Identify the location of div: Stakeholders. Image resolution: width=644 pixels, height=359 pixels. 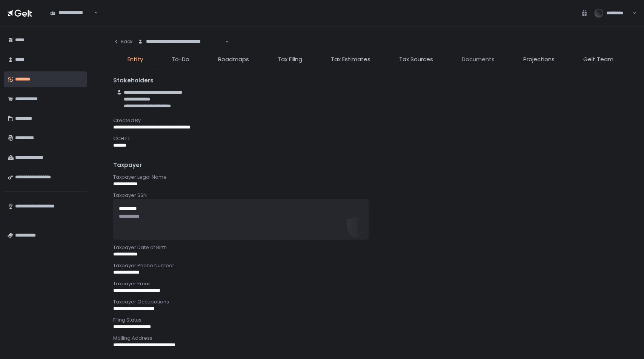
(373, 80).